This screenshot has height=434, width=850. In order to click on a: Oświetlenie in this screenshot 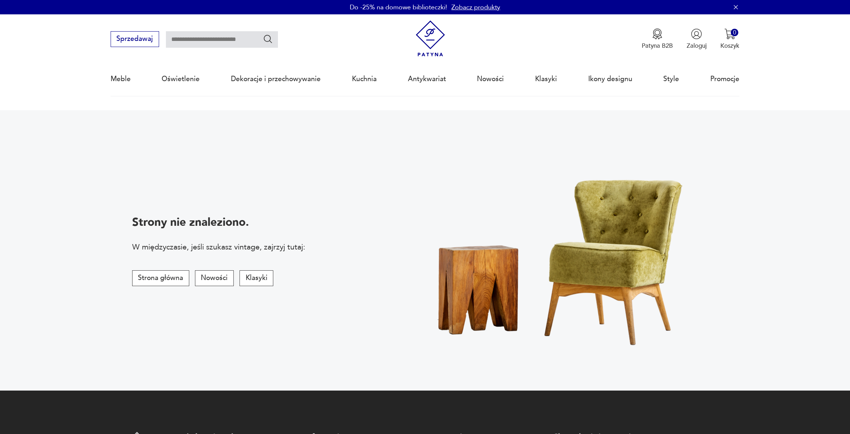, I will do `click(181, 79)`.